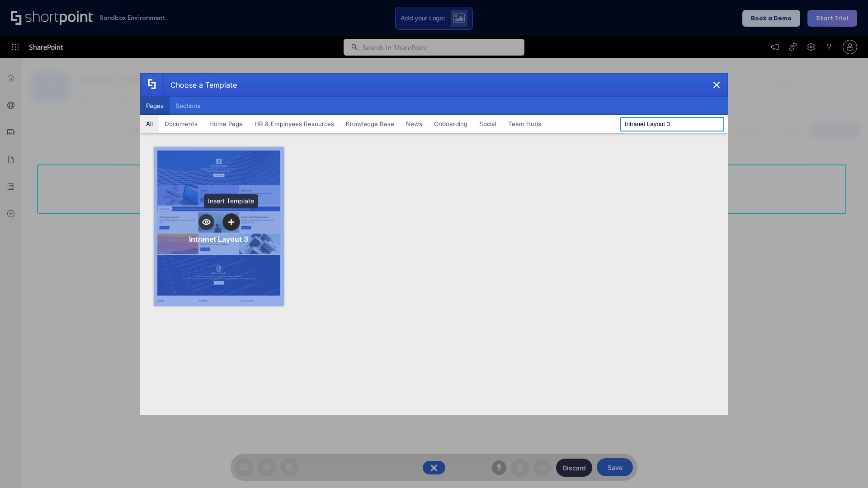  Describe the element at coordinates (226, 124) in the screenshot. I see `button: Home Page` at that location.